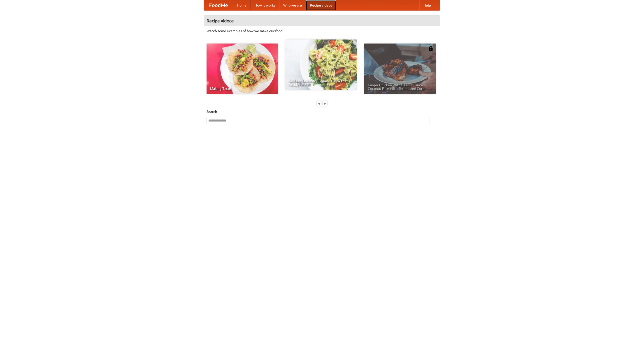  What do you see at coordinates (218, 5) in the screenshot?
I see `a: FoodMe` at bounding box center [218, 5].